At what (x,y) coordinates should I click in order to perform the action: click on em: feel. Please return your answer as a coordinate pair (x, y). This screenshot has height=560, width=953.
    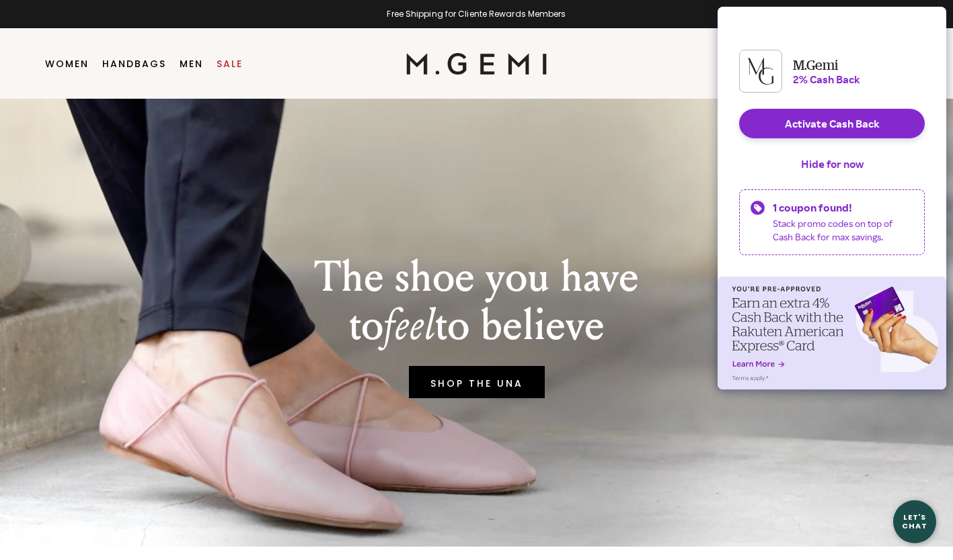
    Looking at the image, I should click on (409, 325).